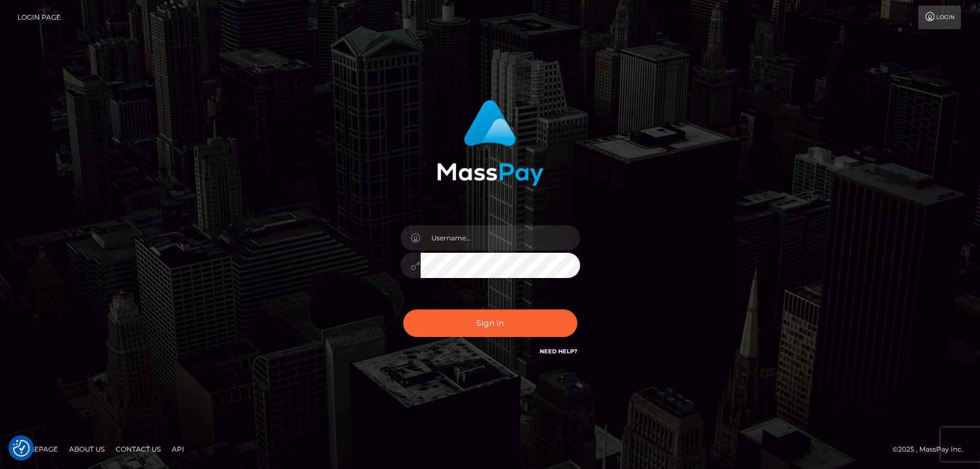 The image size is (980, 469). Describe the element at coordinates (22, 448) in the screenshot. I see `button: Consent Preferences` at that location.